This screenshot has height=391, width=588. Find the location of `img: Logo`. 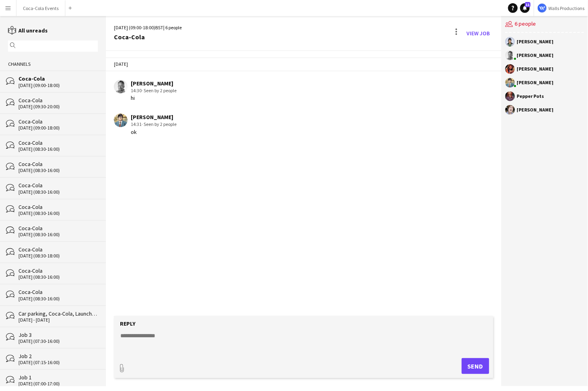

img: Logo is located at coordinates (542, 8).